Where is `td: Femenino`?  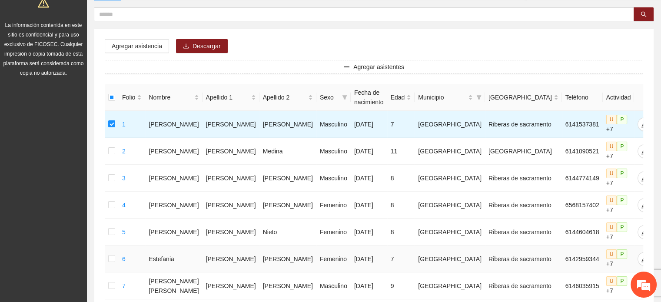
td: Femenino is located at coordinates (333, 259).